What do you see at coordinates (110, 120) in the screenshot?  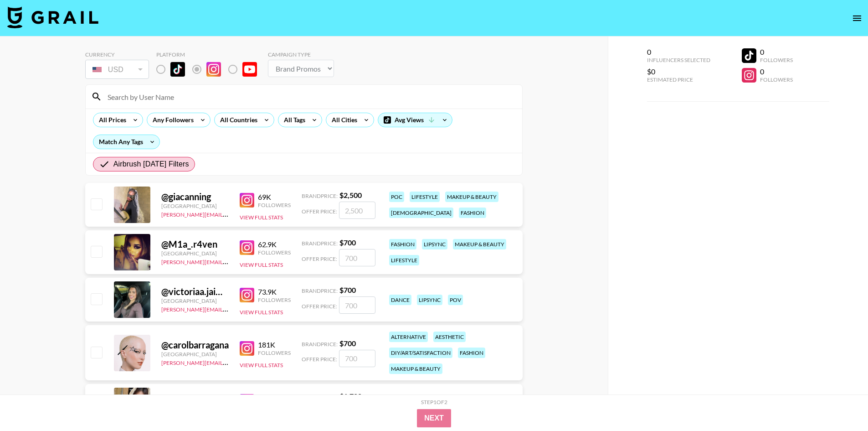 I see `div: All Prices` at bounding box center [110, 120].